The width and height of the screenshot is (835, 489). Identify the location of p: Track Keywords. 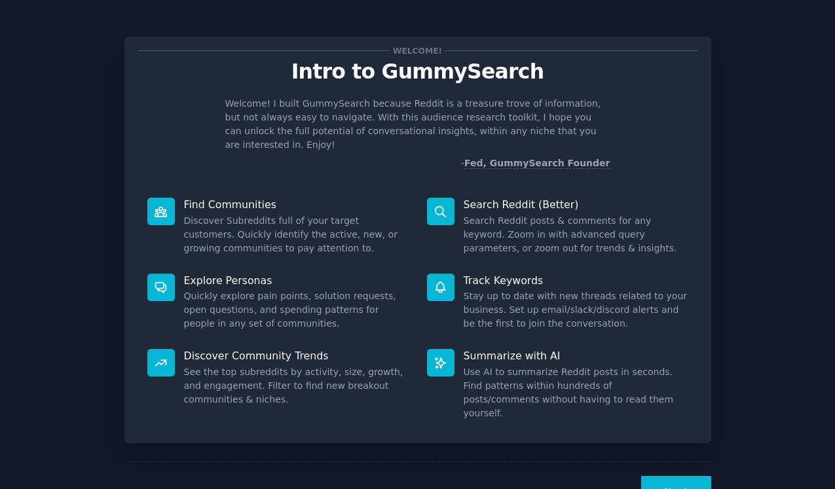
(576, 280).